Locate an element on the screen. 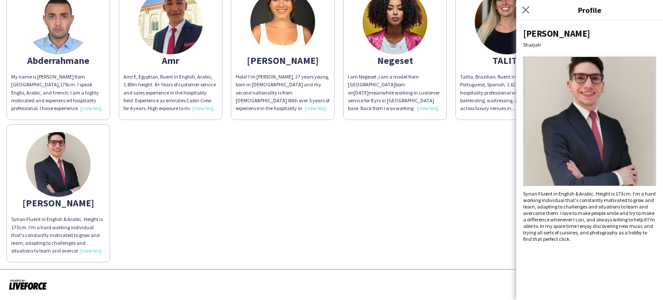  div: TALITA is located at coordinates (507, 60).